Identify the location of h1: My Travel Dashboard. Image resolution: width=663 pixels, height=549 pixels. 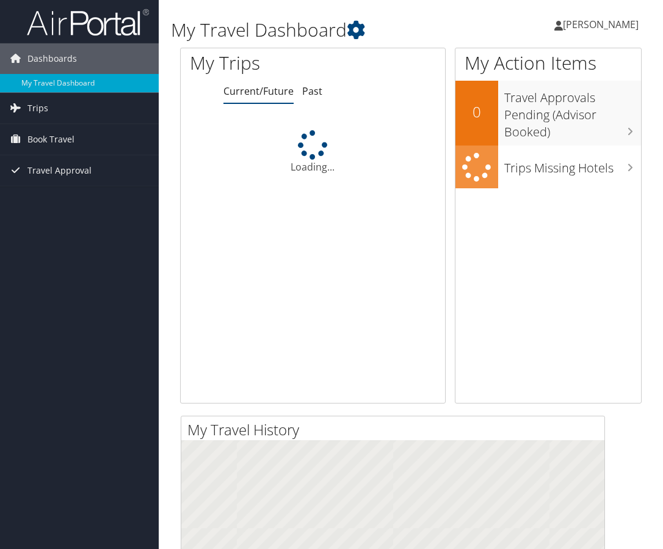
(331, 30).